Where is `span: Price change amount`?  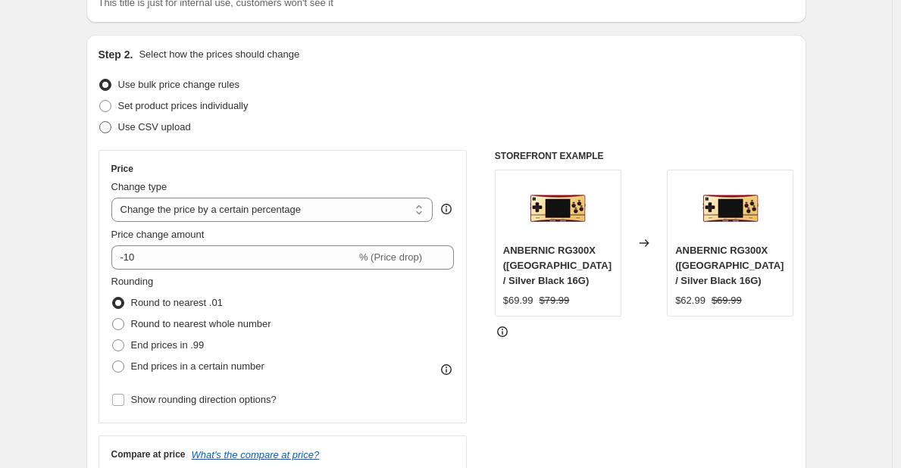 span: Price change amount is located at coordinates (158, 234).